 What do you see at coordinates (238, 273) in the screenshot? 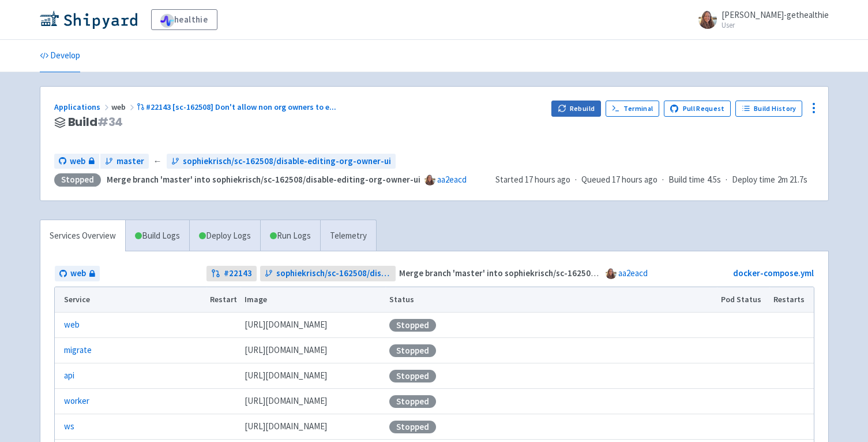
I see `strong: # 22143` at bounding box center [238, 273].